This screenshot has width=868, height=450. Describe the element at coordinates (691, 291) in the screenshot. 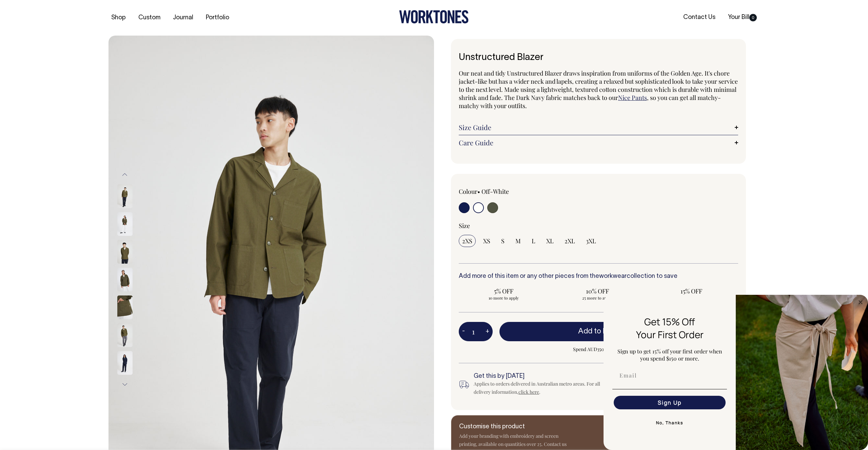

I see `span: 15% OFF` at that location.